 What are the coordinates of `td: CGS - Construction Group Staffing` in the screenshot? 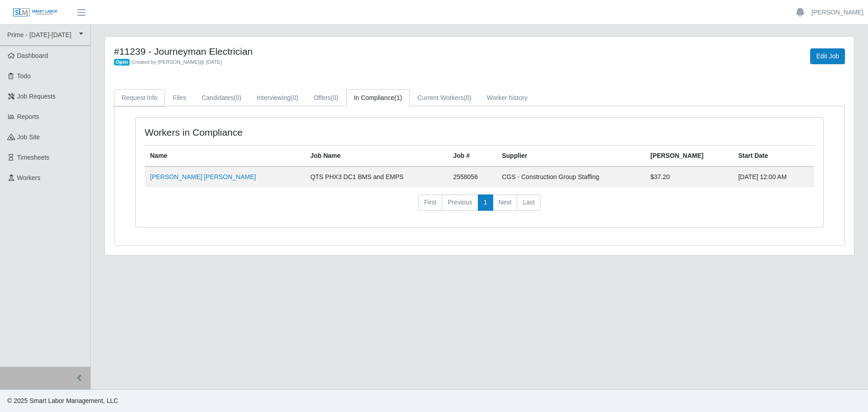 It's located at (570, 177).